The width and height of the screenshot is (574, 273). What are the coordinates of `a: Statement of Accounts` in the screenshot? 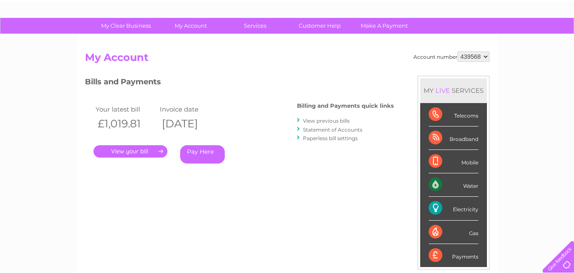 It's located at (333, 129).